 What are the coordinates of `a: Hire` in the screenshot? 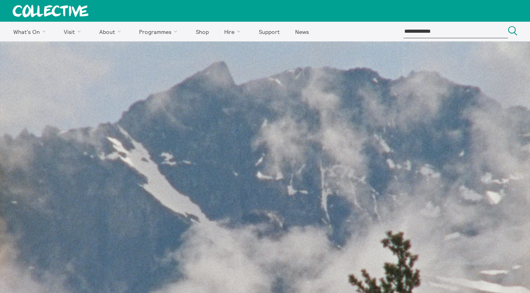 It's located at (234, 32).